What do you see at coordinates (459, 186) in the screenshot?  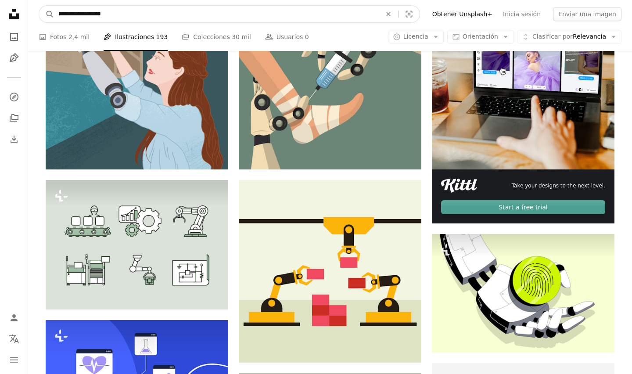 I see `img: file-1711049718225-ad48364186d3image` at bounding box center [459, 186].